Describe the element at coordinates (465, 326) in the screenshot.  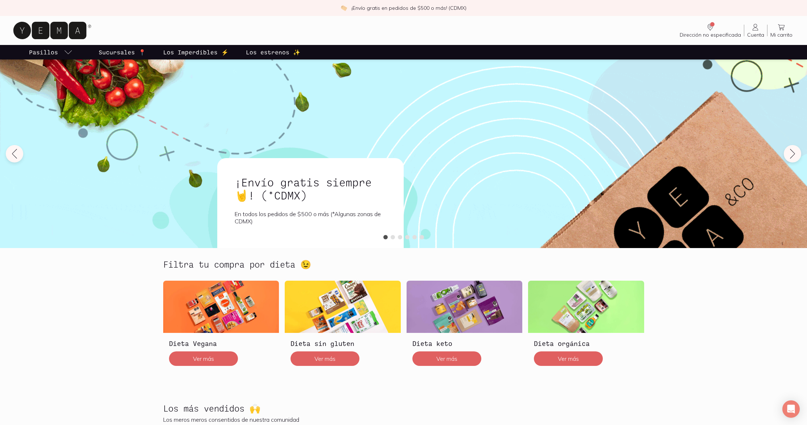
I see `a: Dieta ketoDieta ketoVer más` at that location.